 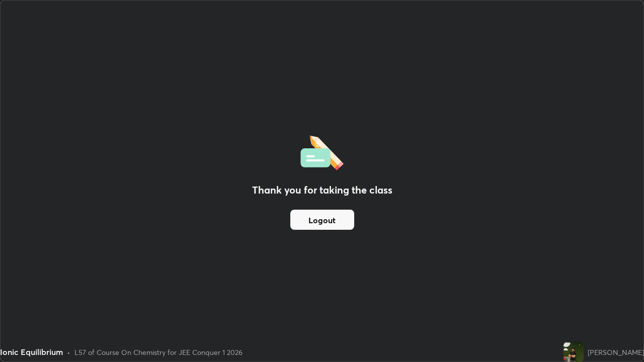 I want to click on button: Logout, so click(x=322, y=219).